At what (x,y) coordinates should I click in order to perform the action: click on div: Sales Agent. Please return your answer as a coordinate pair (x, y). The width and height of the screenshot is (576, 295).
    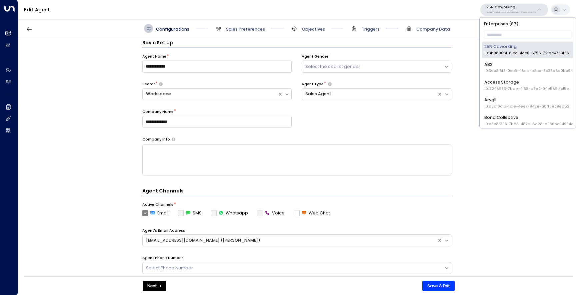
    Looking at the image, I should click on (369, 94).